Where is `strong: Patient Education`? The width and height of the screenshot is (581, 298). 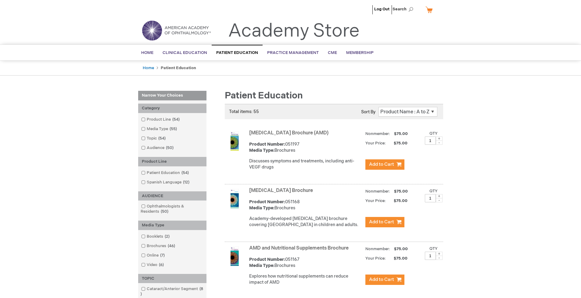 strong: Patient Education is located at coordinates (178, 68).